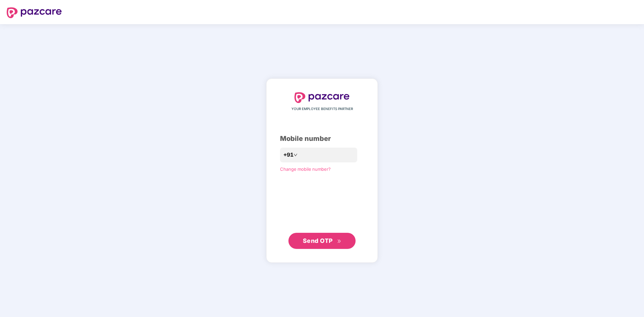 The height and width of the screenshot is (317, 644). What do you see at coordinates (295, 155) in the screenshot?
I see `span: down` at bounding box center [295, 155].